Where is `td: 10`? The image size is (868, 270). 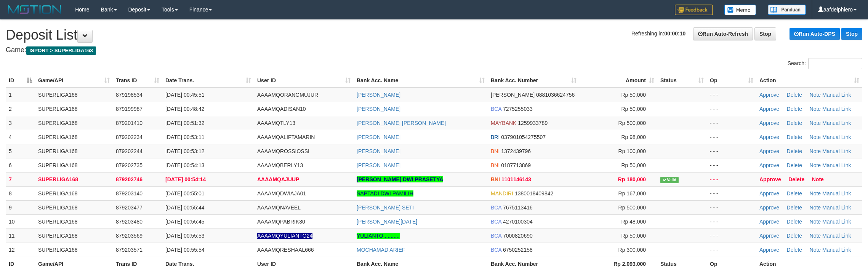 td: 10 is located at coordinates (20, 221).